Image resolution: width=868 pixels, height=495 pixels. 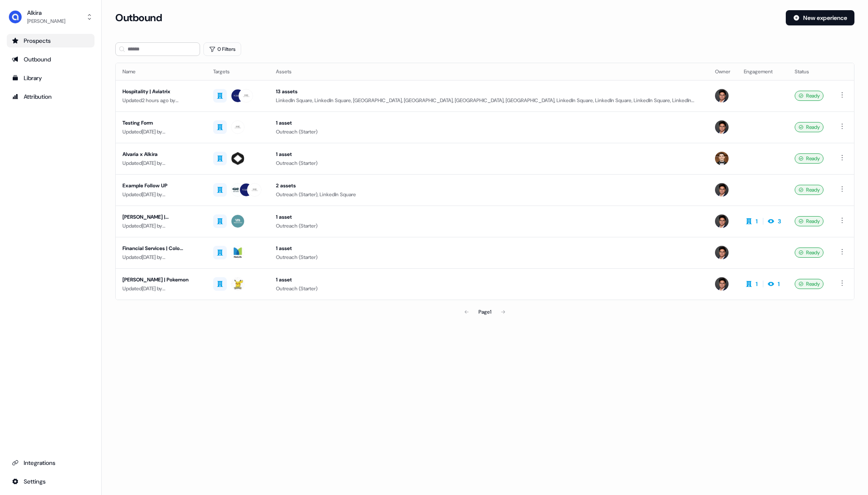 What do you see at coordinates (161, 92) in the screenshot?
I see `div: Hospitality | Aviatrix` at bounding box center [161, 92].